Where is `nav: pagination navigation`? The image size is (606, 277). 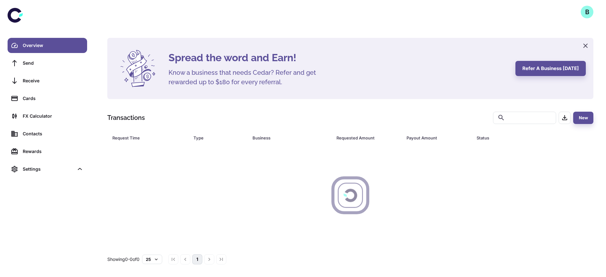
nav: pagination navigation is located at coordinates (197, 259).